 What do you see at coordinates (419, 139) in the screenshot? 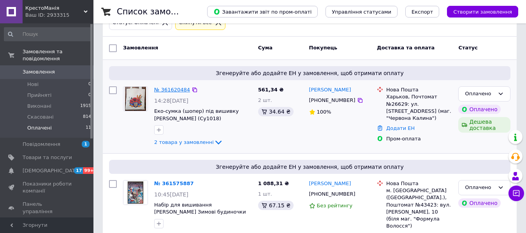
I see `div: Пром-оплата` at bounding box center [419, 139].